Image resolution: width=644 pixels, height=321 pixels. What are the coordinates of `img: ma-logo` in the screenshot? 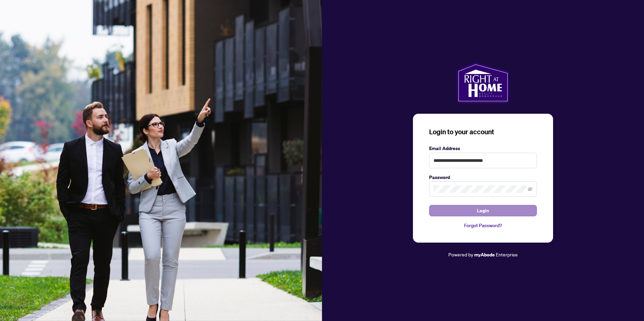 It's located at (483, 83).